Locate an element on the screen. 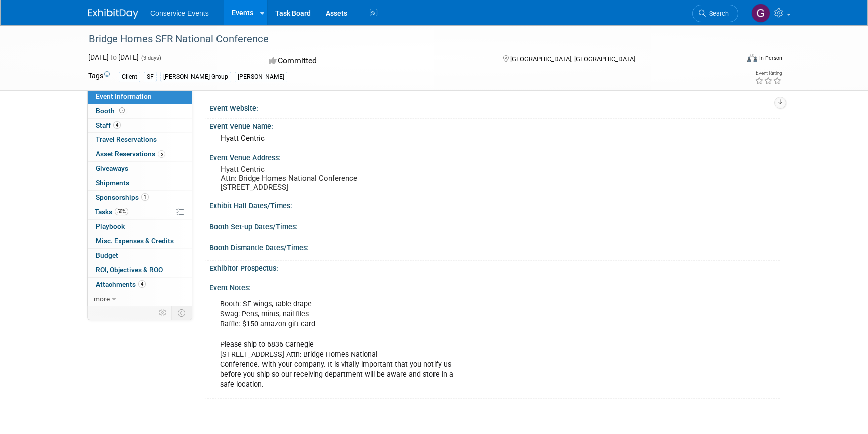 Image resolution: width=868 pixels, height=434 pixels. a: Booth is located at coordinates (140, 111).